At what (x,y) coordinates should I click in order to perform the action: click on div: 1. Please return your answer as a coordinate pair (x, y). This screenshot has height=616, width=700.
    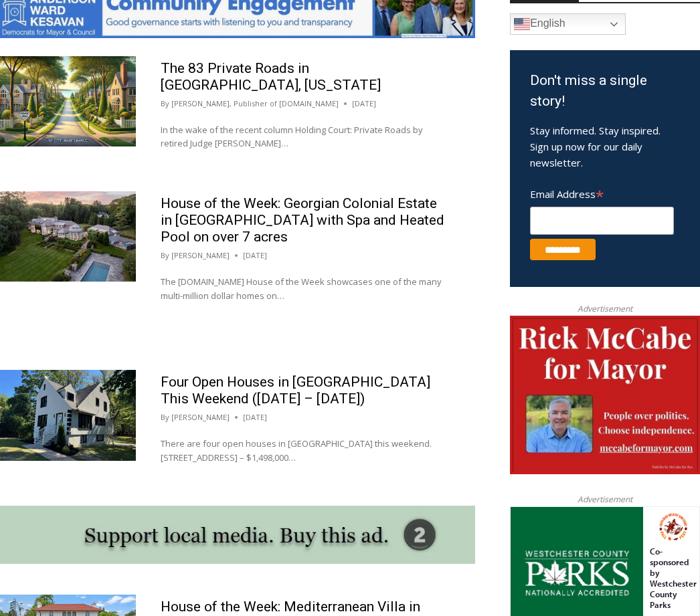
    Looking at the image, I should click on (143, 120).